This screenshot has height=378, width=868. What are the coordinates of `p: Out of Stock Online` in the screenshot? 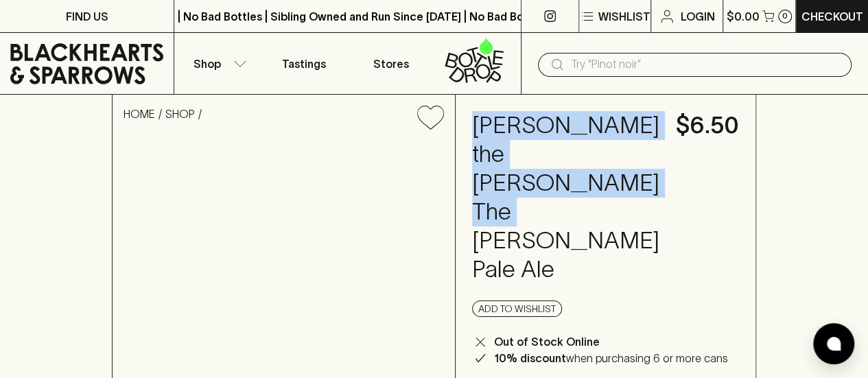 It's located at (547, 342).